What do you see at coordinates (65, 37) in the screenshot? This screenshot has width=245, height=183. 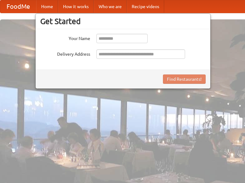 I see `label: Your Name` at bounding box center [65, 37].